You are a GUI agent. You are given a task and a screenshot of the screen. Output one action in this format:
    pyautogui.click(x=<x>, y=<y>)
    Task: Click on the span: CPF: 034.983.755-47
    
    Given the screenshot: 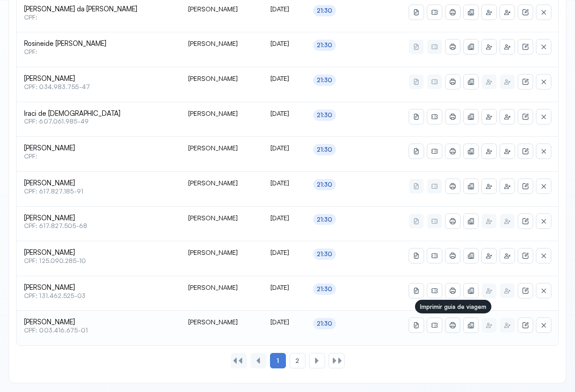 What is the action you would take?
    pyautogui.click(x=99, y=86)
    